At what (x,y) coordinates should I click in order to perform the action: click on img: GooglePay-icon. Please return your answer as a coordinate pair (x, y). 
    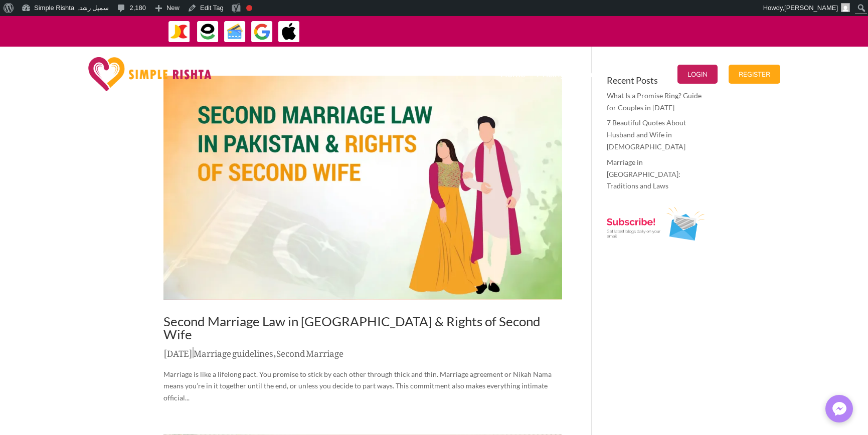
    Looking at the image, I should click on (262, 32).